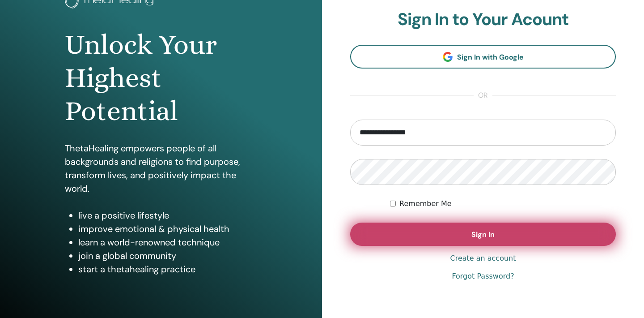  I want to click on span: or, so click(483, 95).